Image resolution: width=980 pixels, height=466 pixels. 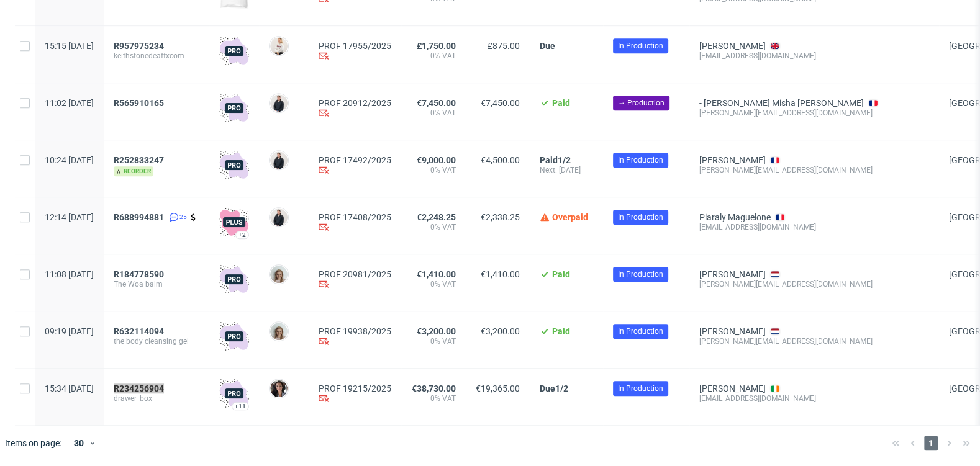 What do you see at coordinates (139, 389) in the screenshot?
I see `a: R234256904` at bounding box center [139, 389].